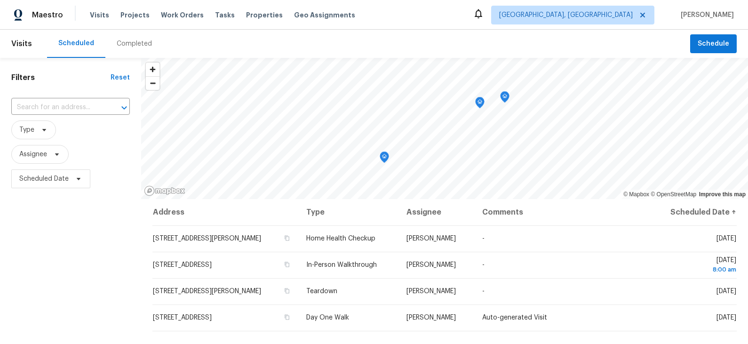 The image size is (748, 344). What do you see at coordinates (152, 69) in the screenshot?
I see `button: Zoom in` at bounding box center [152, 69].